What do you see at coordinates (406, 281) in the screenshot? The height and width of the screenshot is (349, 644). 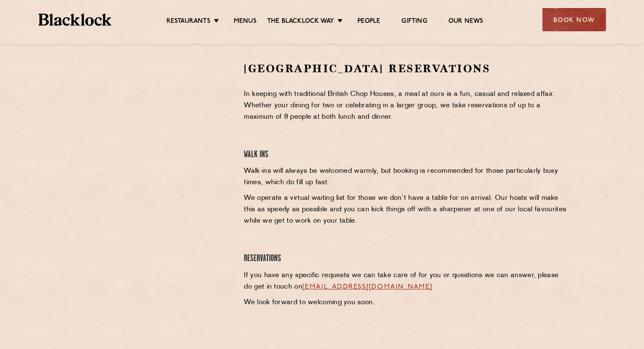 I see `p: If you have any specific requests we can take care of for you or questions we can answer, please ...` at bounding box center [406, 281].